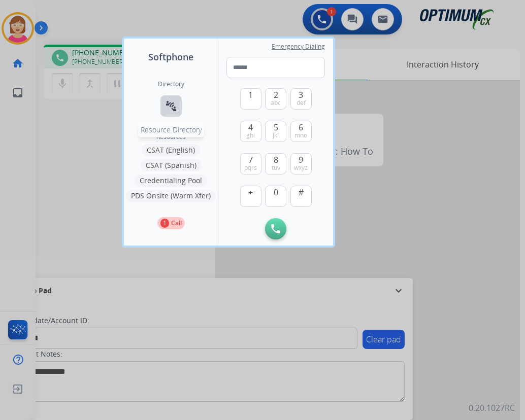  What do you see at coordinates (171, 180) in the screenshot?
I see `button: Credentialing Pool` at bounding box center [171, 180].